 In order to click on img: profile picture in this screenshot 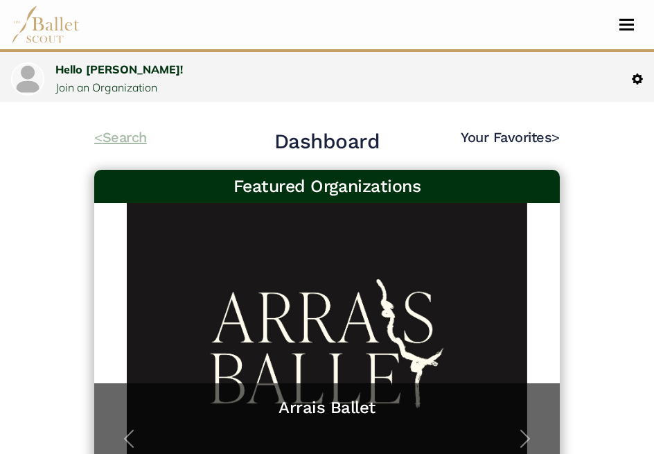, I will do `click(28, 79)`.